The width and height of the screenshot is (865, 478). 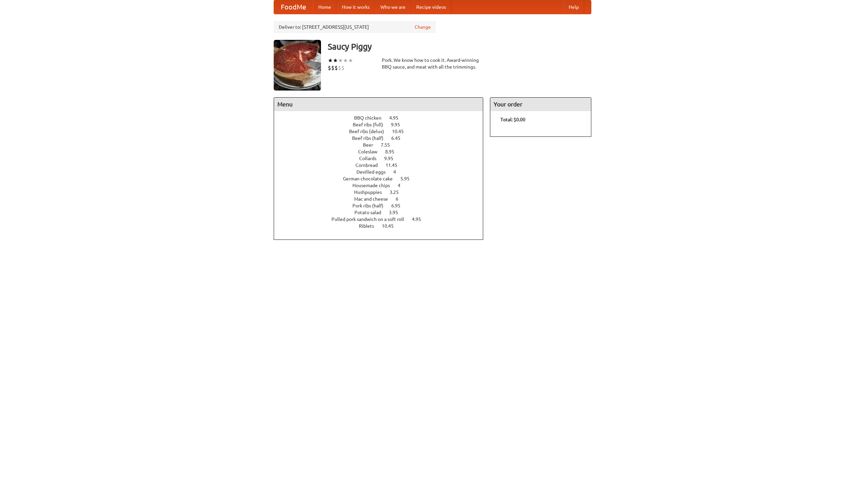 What do you see at coordinates (397, 213) in the screenshot?
I see `span: 3.95` at bounding box center [397, 213].